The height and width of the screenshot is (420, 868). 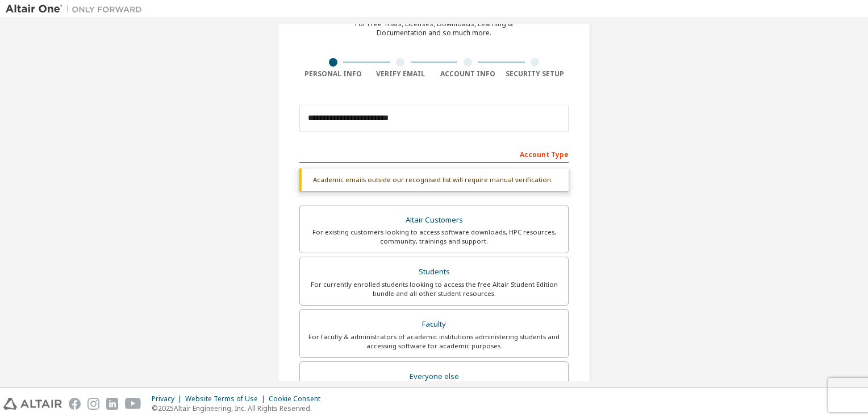 I want to click on div: Security Setup, so click(x=536, y=74).